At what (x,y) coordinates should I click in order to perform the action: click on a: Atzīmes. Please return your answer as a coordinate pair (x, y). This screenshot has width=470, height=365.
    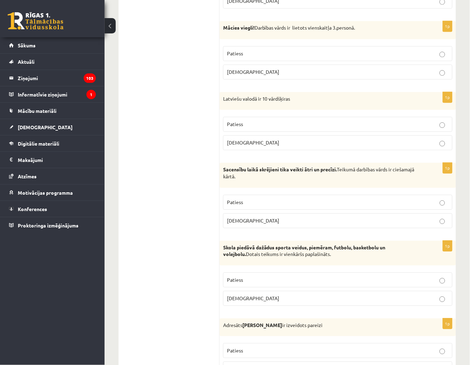
    Looking at the image, I should click on (52, 176).